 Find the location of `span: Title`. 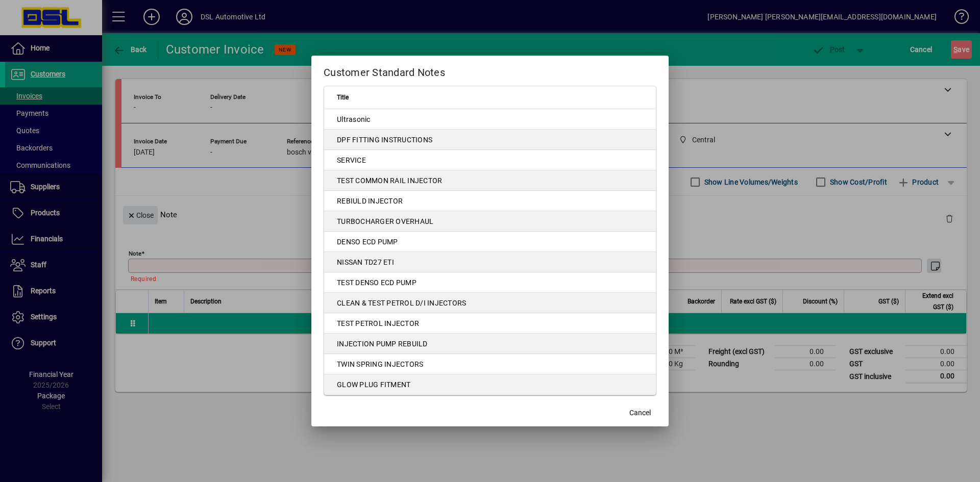

span: Title is located at coordinates (343, 97).